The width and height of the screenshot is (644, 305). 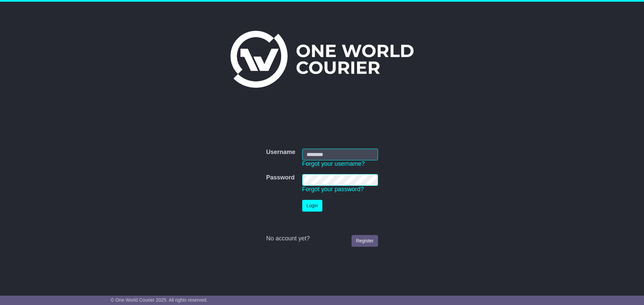 What do you see at coordinates (333, 164) in the screenshot?
I see `a: Forgot your username?` at bounding box center [333, 164].